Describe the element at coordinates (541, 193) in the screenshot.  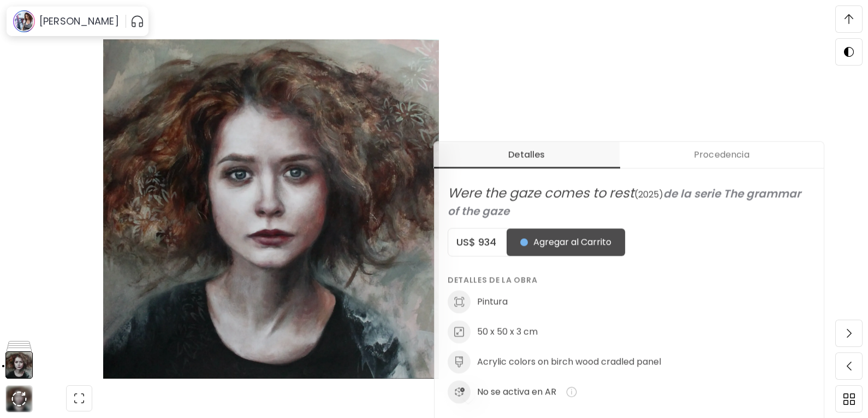
I see `span: Were the gaze comes to rest` at that location.